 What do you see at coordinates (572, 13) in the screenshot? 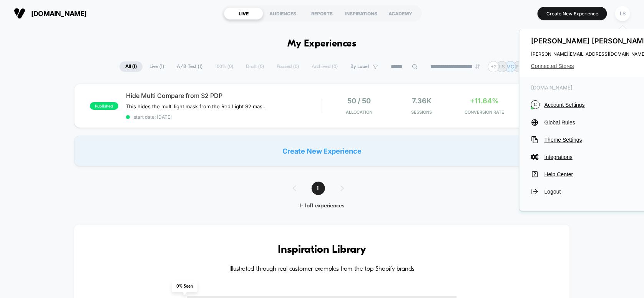
I see `button: Create New Experience` at bounding box center [572, 13].